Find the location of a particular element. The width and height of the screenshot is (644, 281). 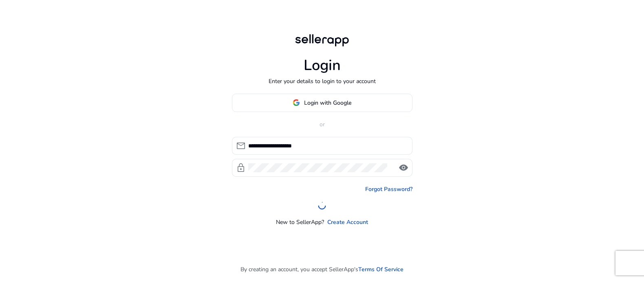

span: visibility is located at coordinates (404, 168).